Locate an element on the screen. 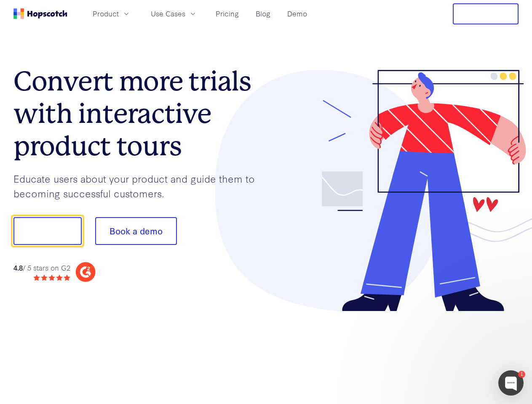 The height and width of the screenshot is (404, 532). button: Book a demo is located at coordinates (136, 231).